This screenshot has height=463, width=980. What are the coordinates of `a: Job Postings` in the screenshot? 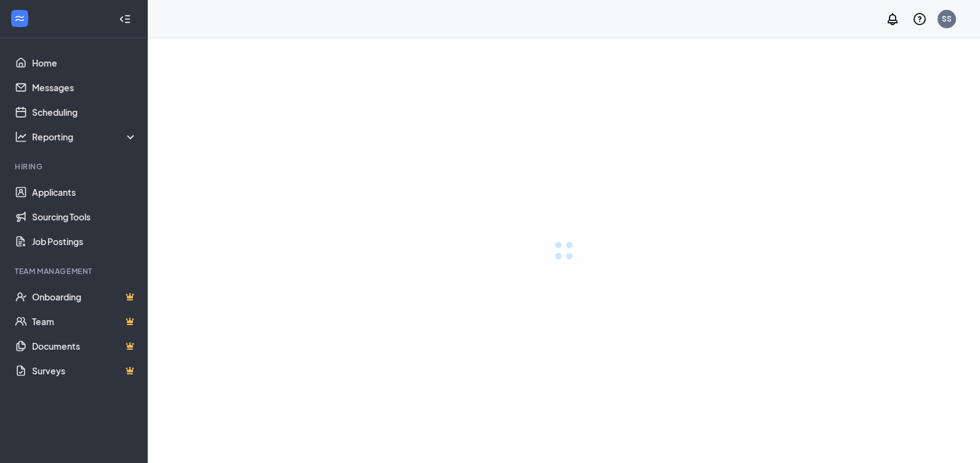 It's located at (84, 242).